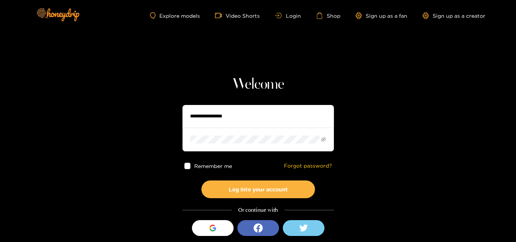  Describe the element at coordinates (453, 16) in the screenshot. I see `a: Sign up as a creator` at that location.